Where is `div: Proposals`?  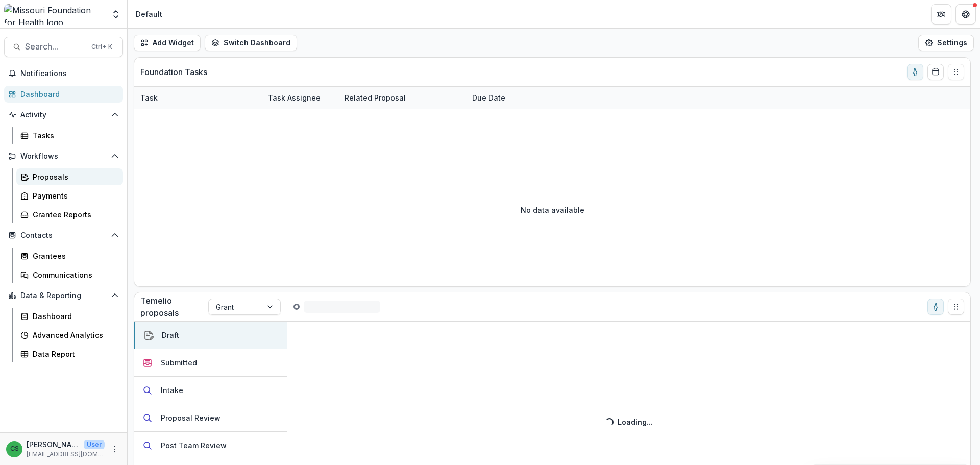
div: Proposals is located at coordinates (74, 177).